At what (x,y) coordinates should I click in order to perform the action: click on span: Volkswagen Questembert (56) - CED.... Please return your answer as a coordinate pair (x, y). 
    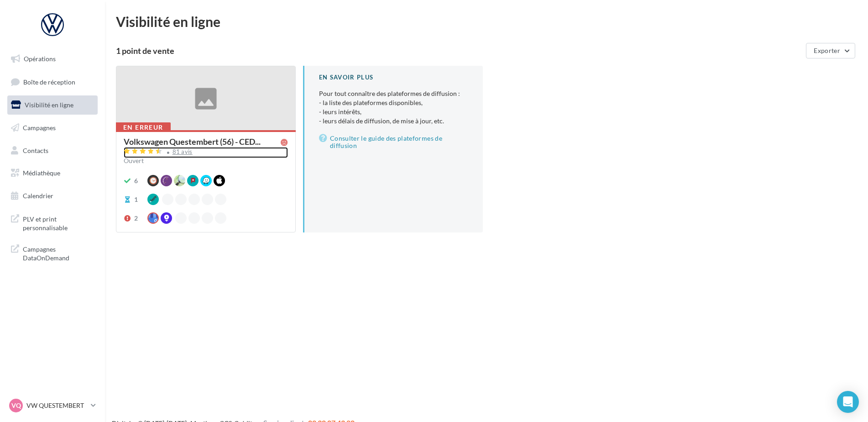
    Looking at the image, I should click on (192, 142).